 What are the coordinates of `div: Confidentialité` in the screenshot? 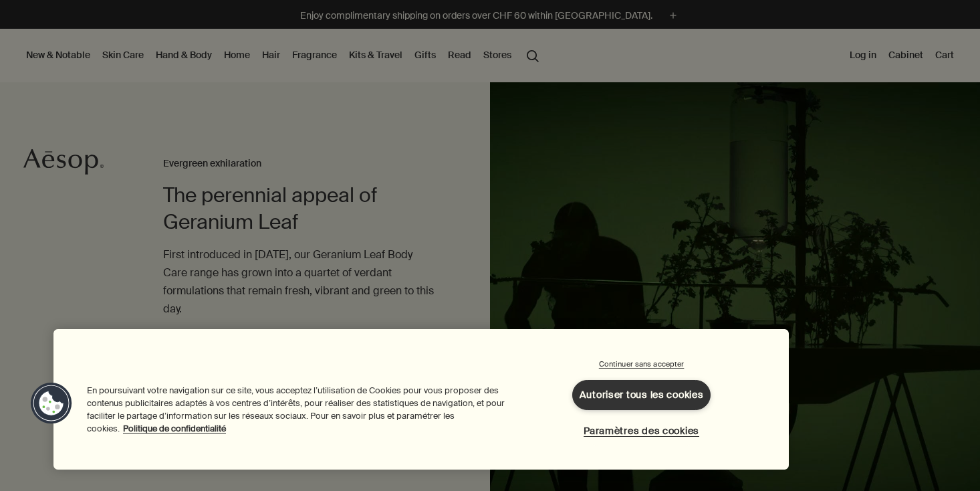 It's located at (421, 399).